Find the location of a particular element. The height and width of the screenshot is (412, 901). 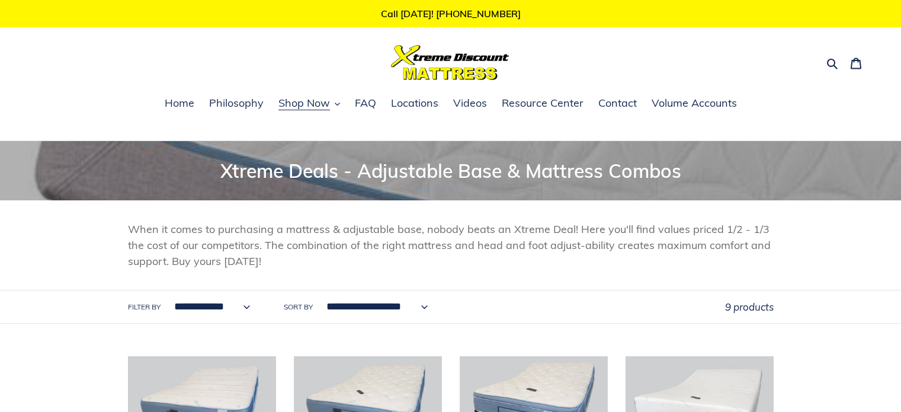

a: Home is located at coordinates (179, 104).